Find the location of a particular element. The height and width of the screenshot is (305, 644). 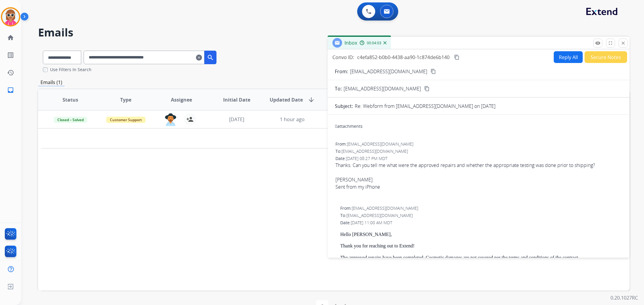

mat-icon: arrow_downward is located at coordinates (311, 100).